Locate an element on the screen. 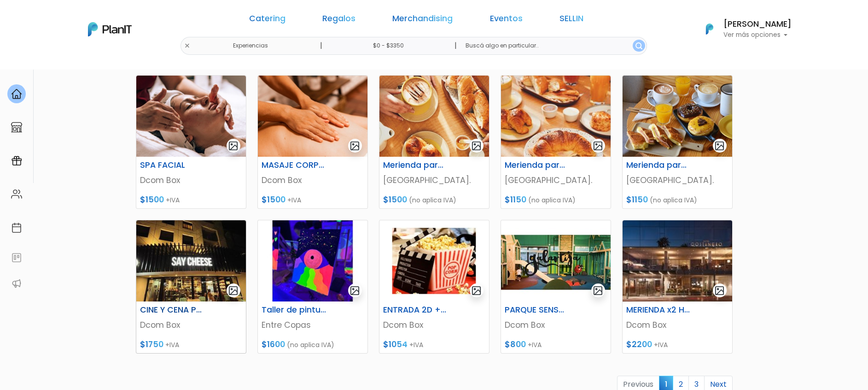  a: Eventos is located at coordinates (506, 20).